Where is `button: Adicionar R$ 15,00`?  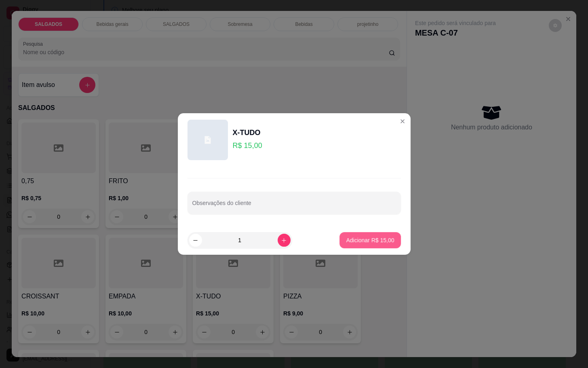
button: Adicionar R$ 15,00 is located at coordinates (370, 240).